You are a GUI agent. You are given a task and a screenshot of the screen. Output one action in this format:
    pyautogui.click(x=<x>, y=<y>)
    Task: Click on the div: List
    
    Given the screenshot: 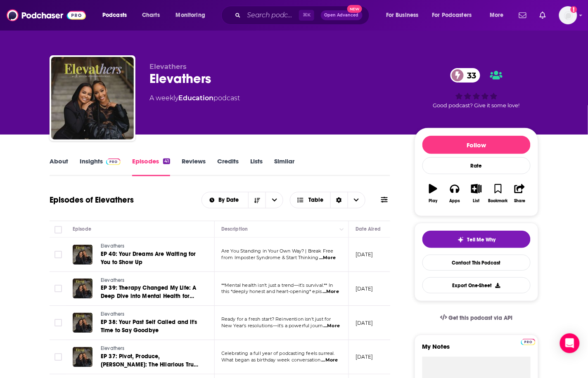 What is the action you would take?
    pyautogui.click(x=477, y=201)
    